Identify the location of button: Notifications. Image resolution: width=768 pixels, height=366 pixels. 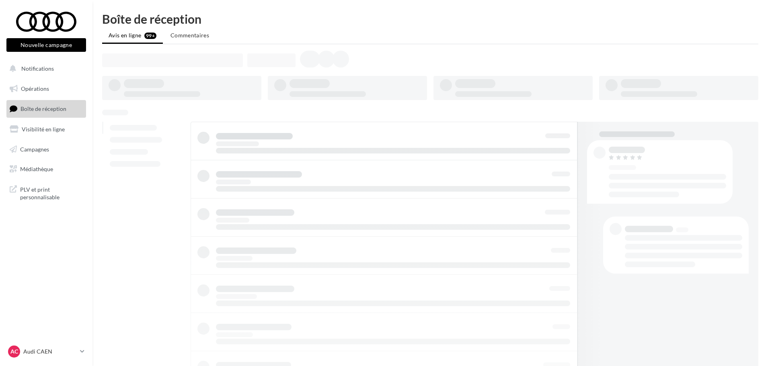
(45, 69).